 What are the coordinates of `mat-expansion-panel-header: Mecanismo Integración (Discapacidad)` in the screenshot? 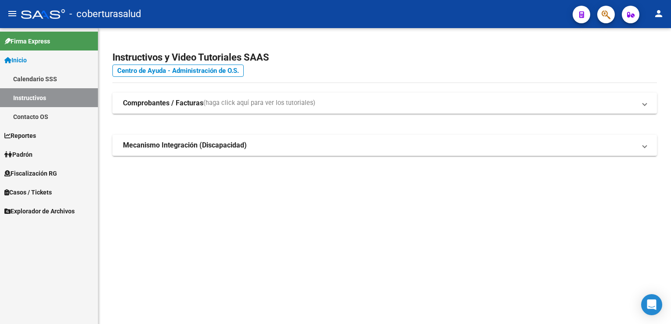 It's located at (385, 145).